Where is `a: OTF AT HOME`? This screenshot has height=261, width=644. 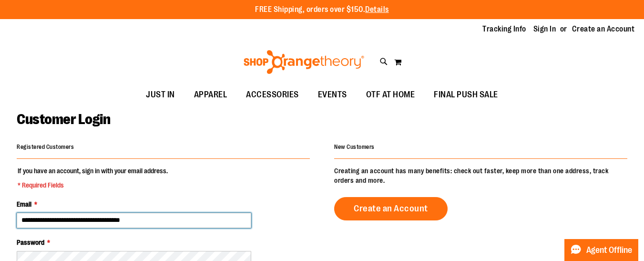 a: OTF AT HOME is located at coordinates (390, 95).